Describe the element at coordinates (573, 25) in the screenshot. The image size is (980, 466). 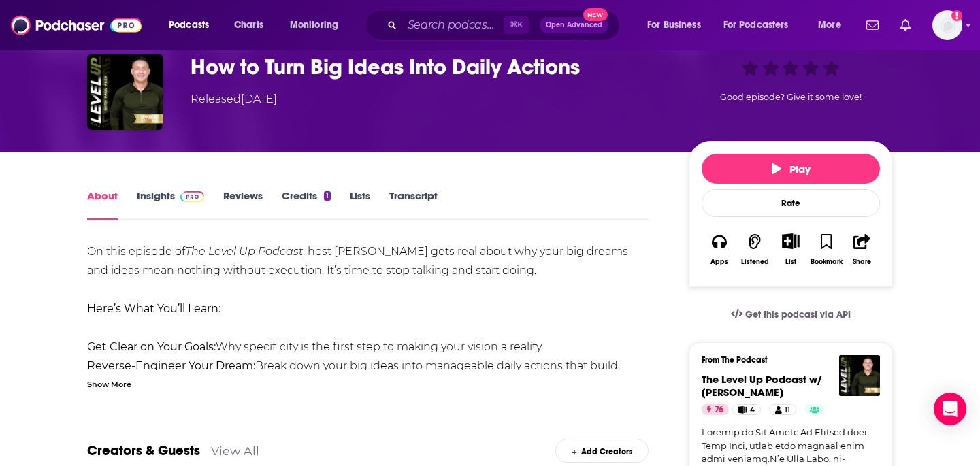
I see `span: Open Advanced` at that location.